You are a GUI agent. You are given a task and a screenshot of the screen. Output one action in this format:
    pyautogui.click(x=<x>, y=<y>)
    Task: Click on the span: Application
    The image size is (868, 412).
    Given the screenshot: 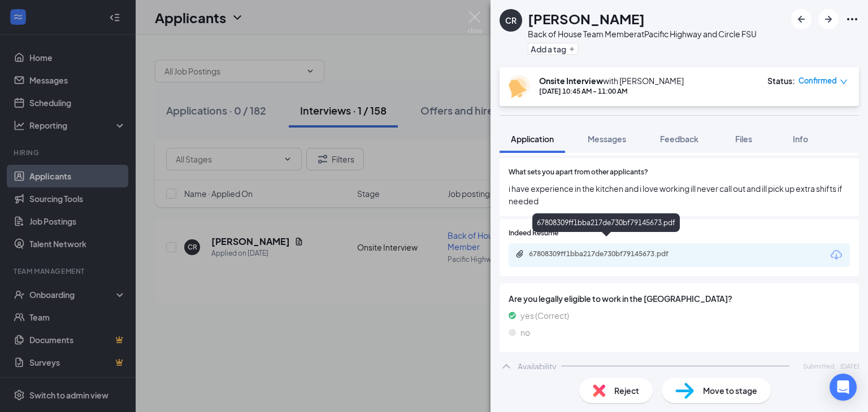 What is the action you would take?
    pyautogui.click(x=532, y=139)
    